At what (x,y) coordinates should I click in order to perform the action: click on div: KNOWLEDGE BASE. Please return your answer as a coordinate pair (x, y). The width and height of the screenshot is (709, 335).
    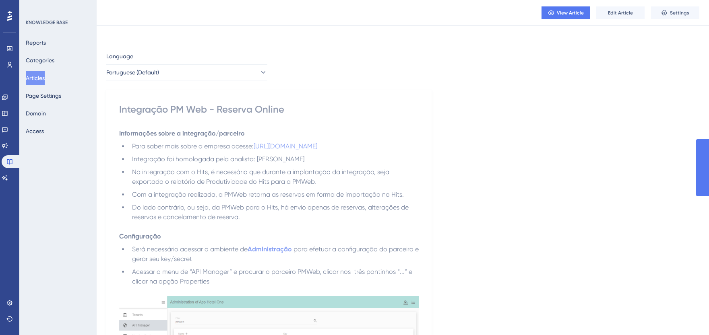
    Looking at the image, I should click on (47, 23).